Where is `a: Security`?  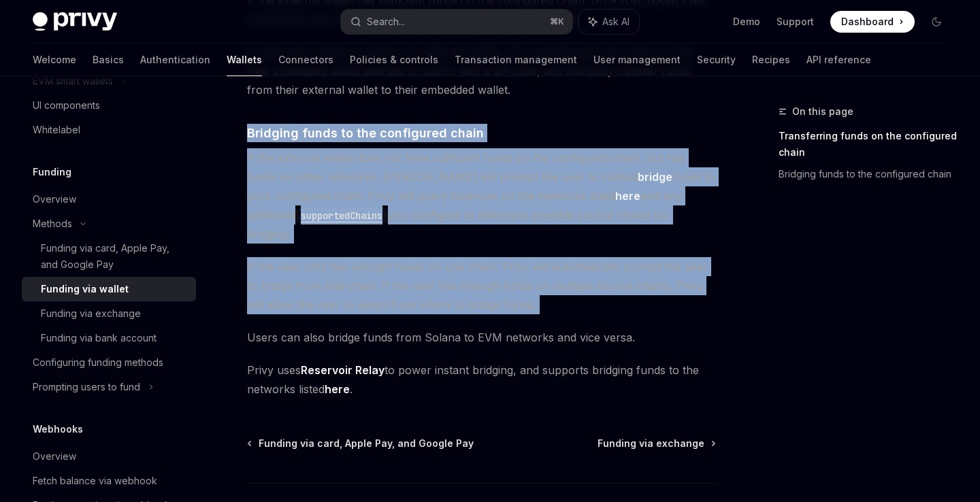
a: Security is located at coordinates (715, 60).